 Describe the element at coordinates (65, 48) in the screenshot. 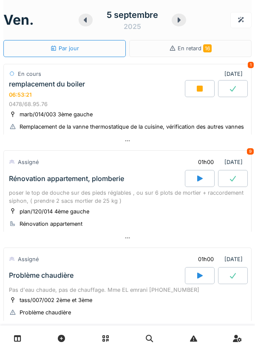

I see `div: Par jour` at that location.